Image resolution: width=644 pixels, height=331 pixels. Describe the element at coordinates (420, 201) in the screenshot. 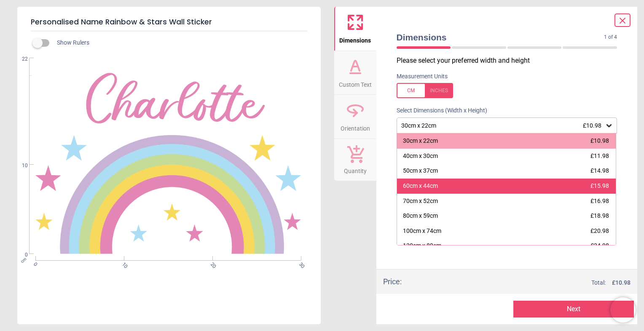

I see `div: 70cm x 52cm` at that location.